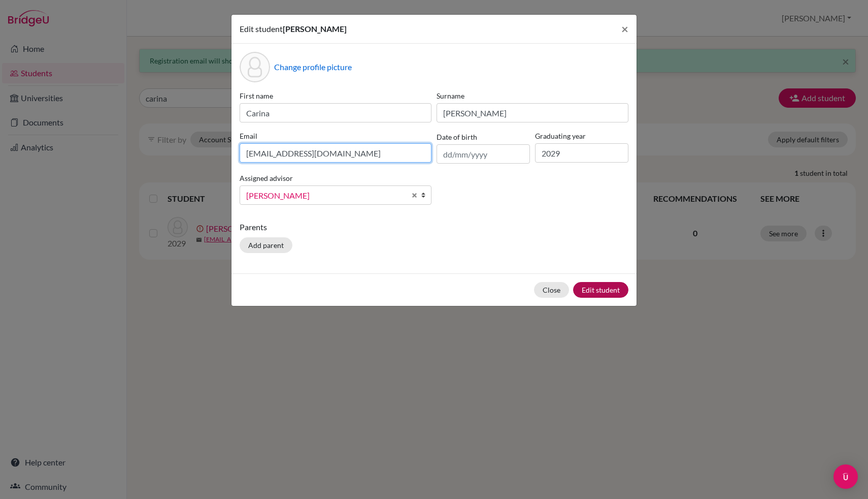 The width and height of the screenshot is (868, 499). I want to click on input: dd/mm/yyyy, so click(483, 154).